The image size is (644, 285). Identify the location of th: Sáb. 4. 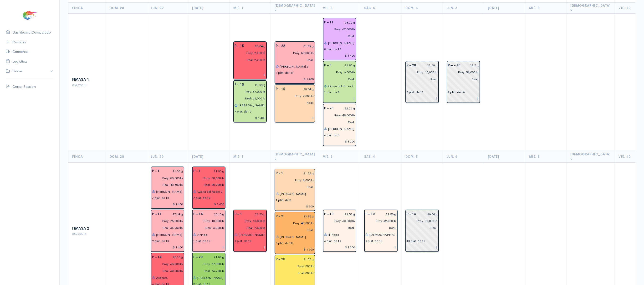
(380, 8).